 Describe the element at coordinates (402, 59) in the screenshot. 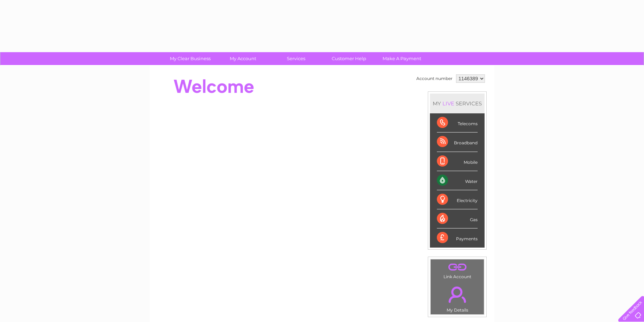

I see `a: Make A Payment` at that location.